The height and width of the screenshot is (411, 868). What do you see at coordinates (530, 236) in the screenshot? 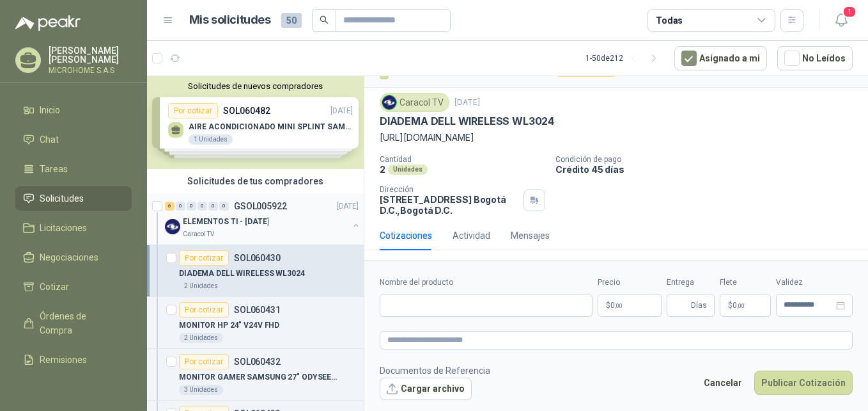
I see `div: Mensajes` at bounding box center [530, 236].